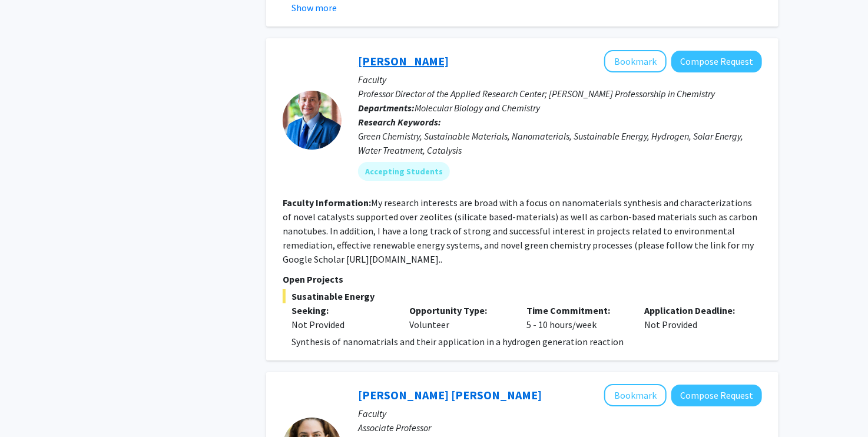 The height and width of the screenshot is (437, 868). What do you see at coordinates (459, 311) in the screenshot?
I see `p: Opportunity Type:` at bounding box center [459, 311].